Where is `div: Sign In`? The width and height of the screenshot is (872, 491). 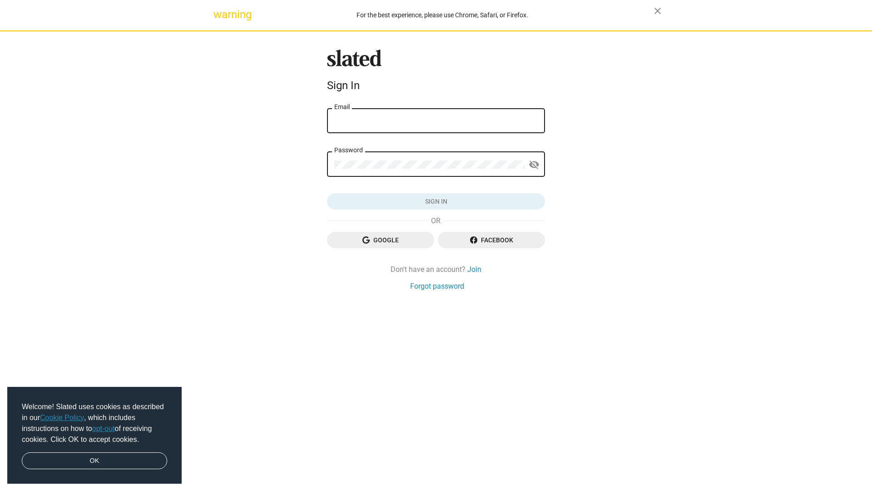 div: Sign In is located at coordinates (436, 85).